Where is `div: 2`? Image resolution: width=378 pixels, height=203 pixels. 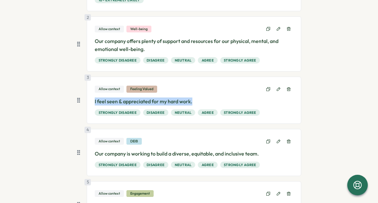 div: 2 is located at coordinates (88, 17).